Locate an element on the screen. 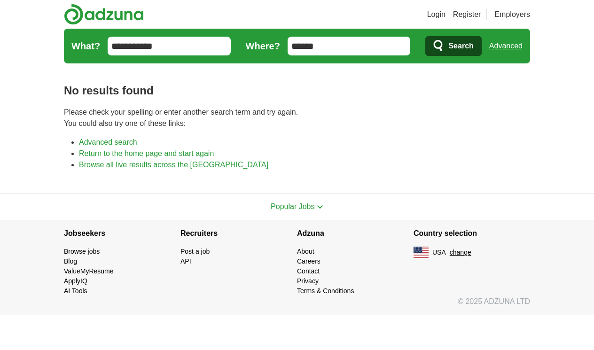 The height and width of the screenshot is (350, 594). a: Return to the home page and start again is located at coordinates (146, 153).